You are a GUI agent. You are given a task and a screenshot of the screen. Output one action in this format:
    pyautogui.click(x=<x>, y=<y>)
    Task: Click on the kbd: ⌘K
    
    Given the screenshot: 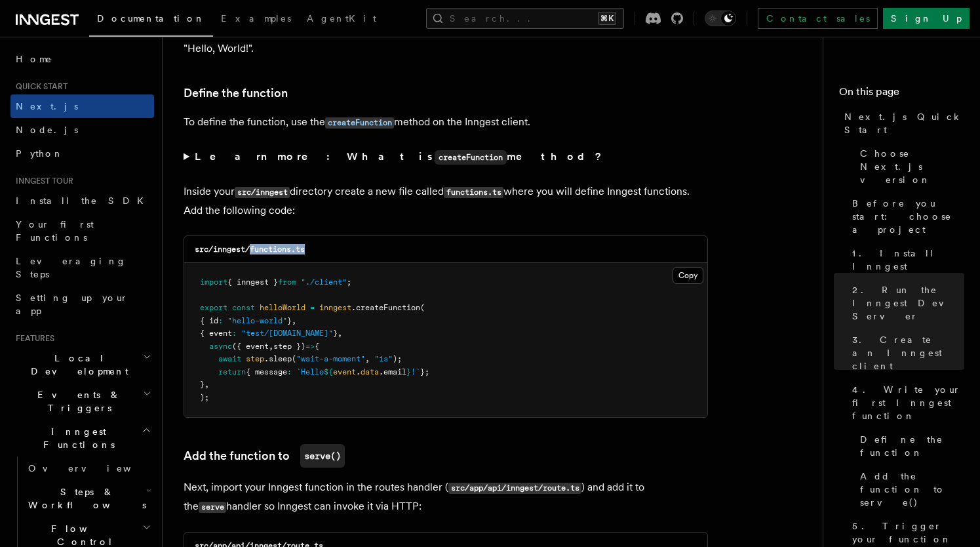 What is the action you would take?
    pyautogui.click(x=607, y=18)
    